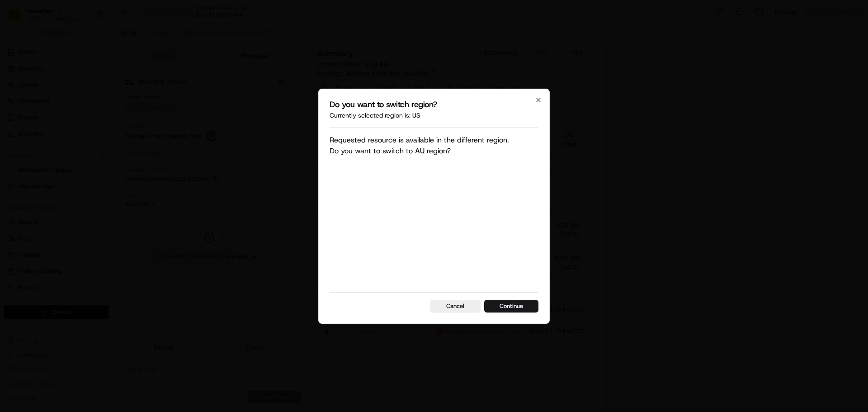 This screenshot has width=868, height=412. Describe the element at coordinates (420, 210) in the screenshot. I see `p: Requested resource is available in the different region. Do you want to switch to region?` at that location.